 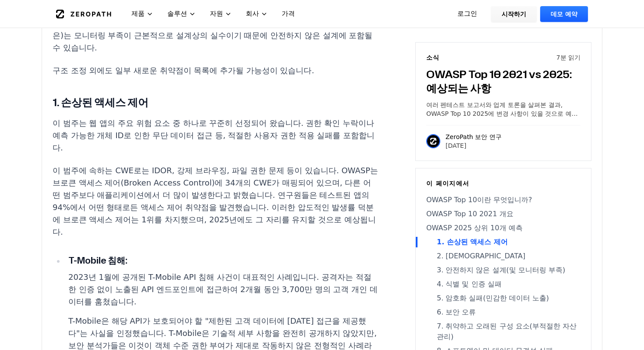 What do you see at coordinates (433, 57) in the screenshot?
I see `font: 소식` at bounding box center [433, 57].